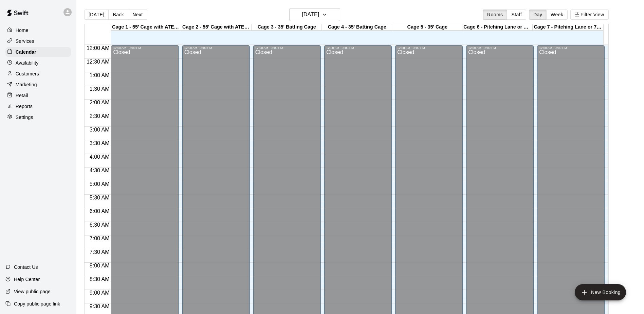 Image resolution: width=644 pixels, height=314 pixels. Describe the element at coordinates (24, 117) in the screenshot. I see `p: Settings` at that location.